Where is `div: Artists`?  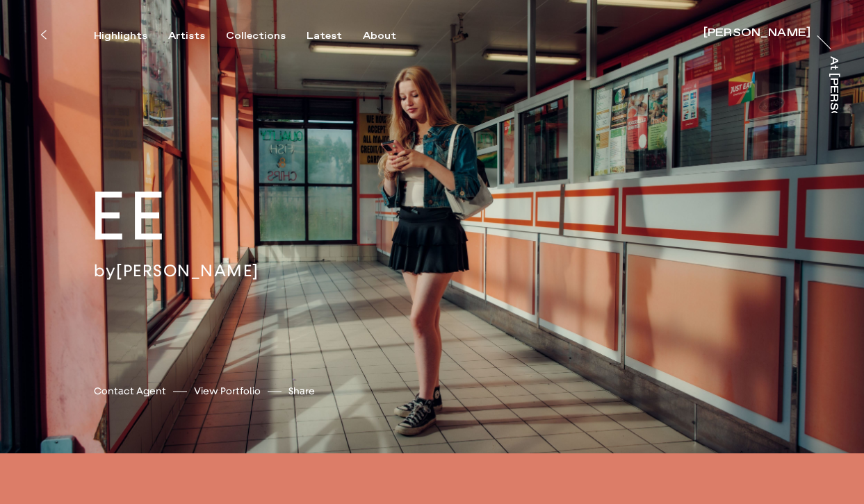 div: Artists is located at coordinates (187, 36).